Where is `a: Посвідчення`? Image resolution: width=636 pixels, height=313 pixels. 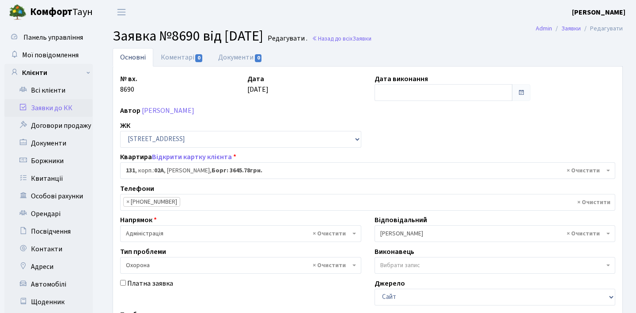
a: Посвідчення is located at coordinates (49, 232).